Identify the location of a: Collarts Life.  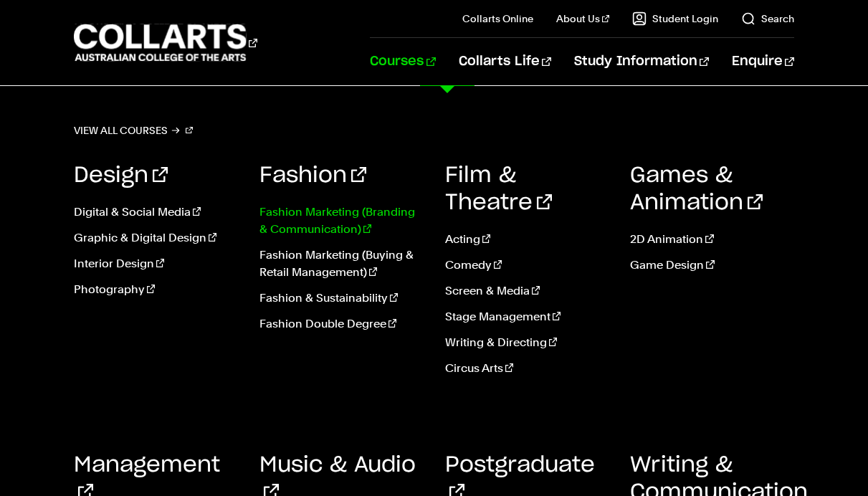
(504, 62).